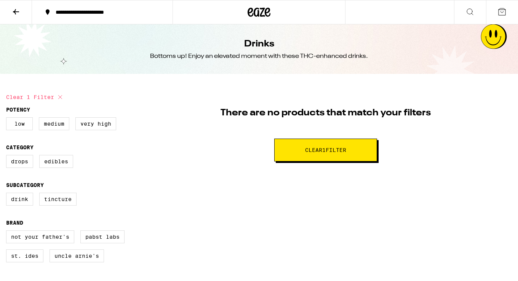 The width and height of the screenshot is (518, 281). Describe the element at coordinates (96, 124) in the screenshot. I see `label: Very High` at that location.